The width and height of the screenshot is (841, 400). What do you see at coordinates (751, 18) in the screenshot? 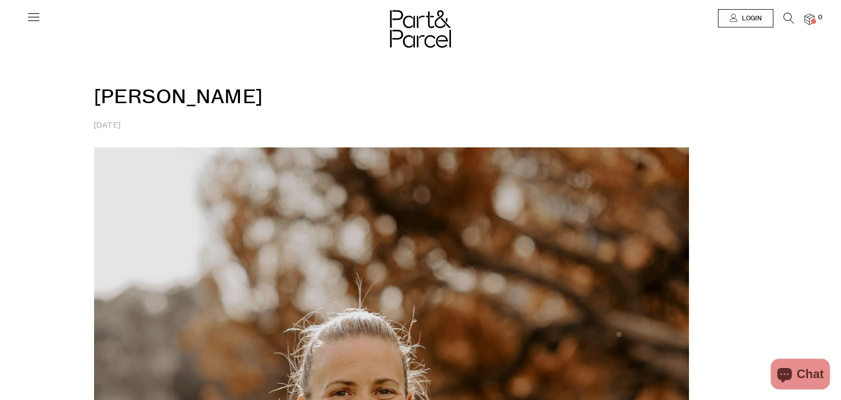
I see `span: Login` at bounding box center [751, 18].